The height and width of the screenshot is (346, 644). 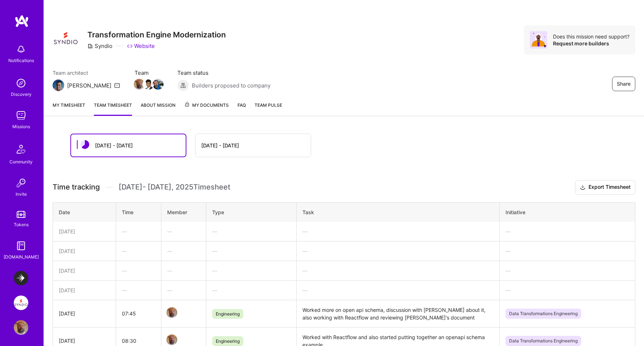 What do you see at coordinates (148, 73) in the screenshot?
I see `span: Team` at bounding box center [148, 73].